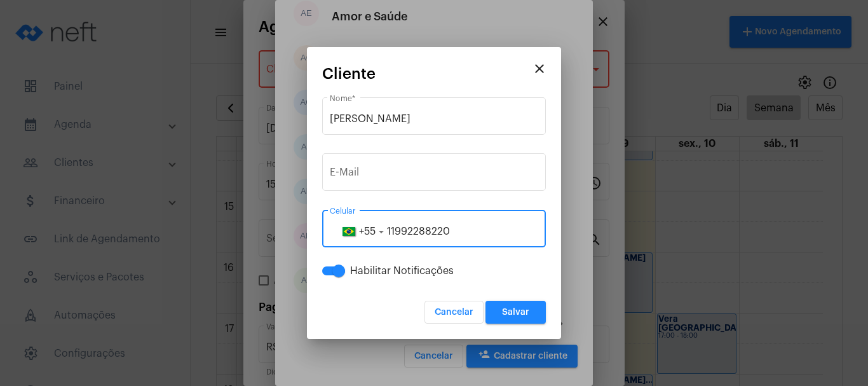 The image size is (868, 386). Describe the element at coordinates (434, 175) in the screenshot. I see `input: E-Mail` at that location.